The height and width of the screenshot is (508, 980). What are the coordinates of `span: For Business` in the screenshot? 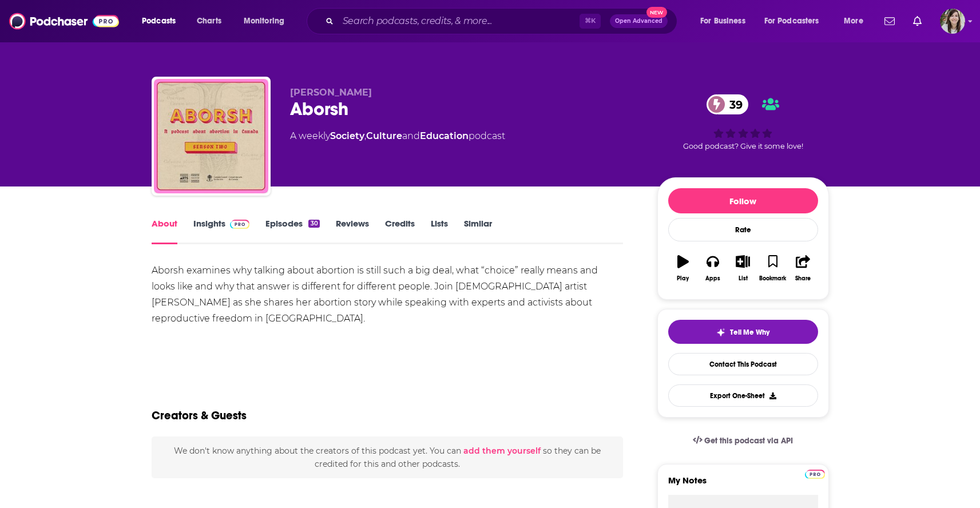 It's located at (722, 21).